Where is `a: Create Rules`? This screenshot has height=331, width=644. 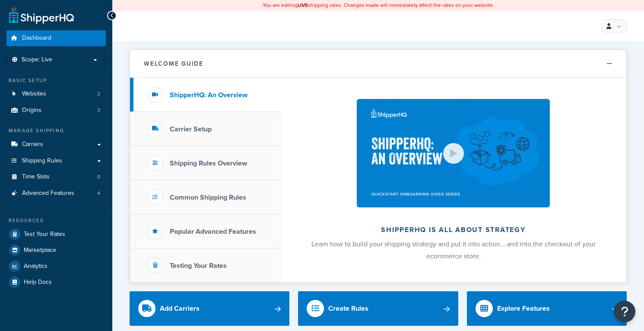 a: Create Rules is located at coordinates (378, 308).